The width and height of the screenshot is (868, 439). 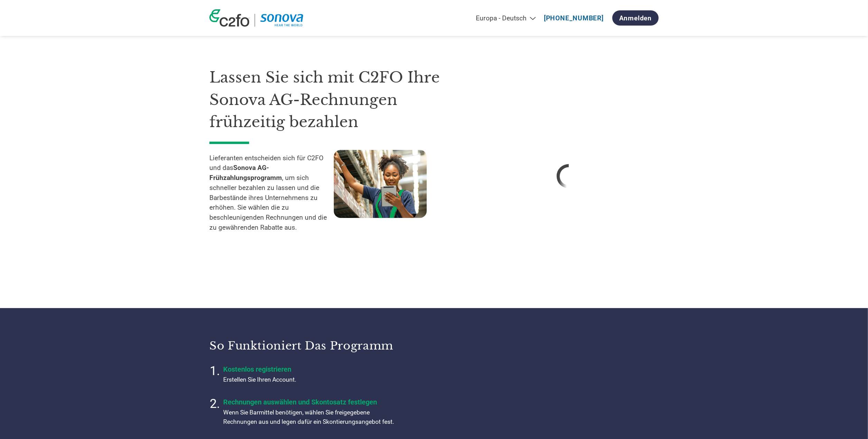 I want to click on a: Anmelden, so click(x=636, y=18).